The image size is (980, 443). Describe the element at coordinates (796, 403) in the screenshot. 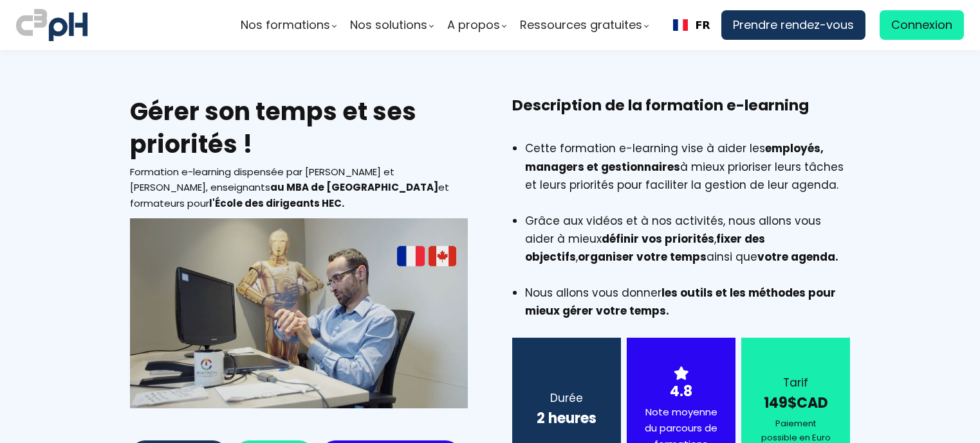

I see `strong: 149$CAD` at that location.